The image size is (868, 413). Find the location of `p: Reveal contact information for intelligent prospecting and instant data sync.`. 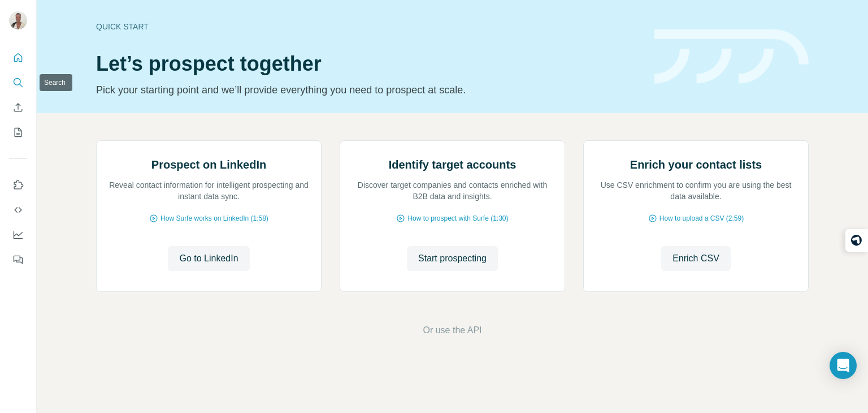

p: Reveal contact information for intelligent prospecting and instant data sync. is located at coordinates (209, 191).